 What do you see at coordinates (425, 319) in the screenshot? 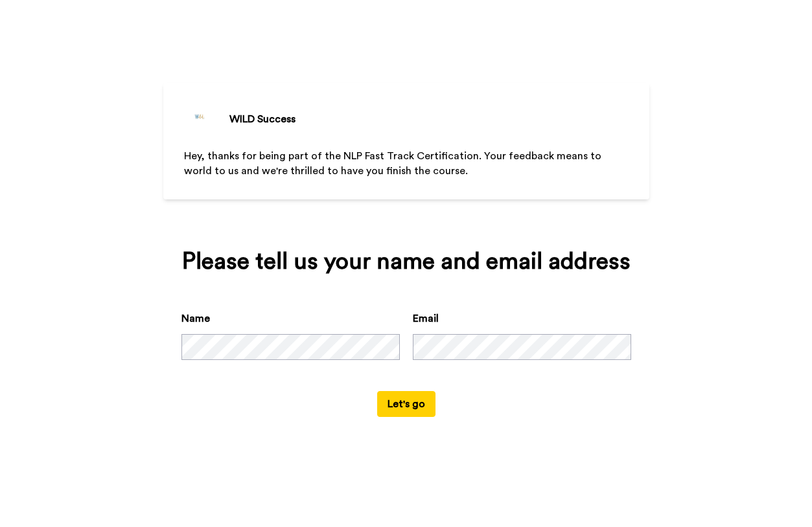
I see `label: Email` at bounding box center [425, 319].